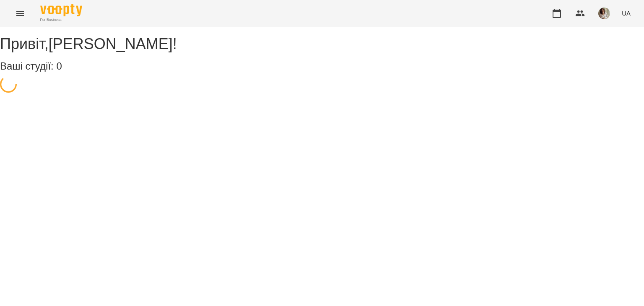 Image resolution: width=644 pixels, height=306 pixels. Describe the element at coordinates (605, 13) in the screenshot. I see `img: cf9d72be1c49480477303613d6f9b014.jpg` at that location.